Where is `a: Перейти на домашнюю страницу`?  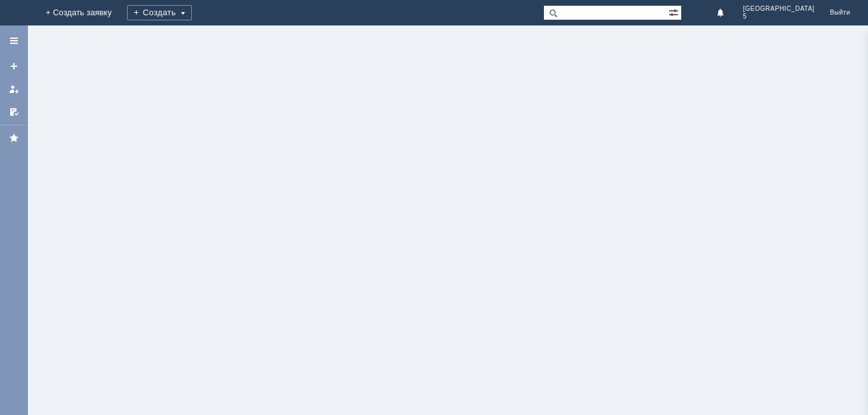
a: Перейти на домашнюю страницу is located at coordinates (21, 13).